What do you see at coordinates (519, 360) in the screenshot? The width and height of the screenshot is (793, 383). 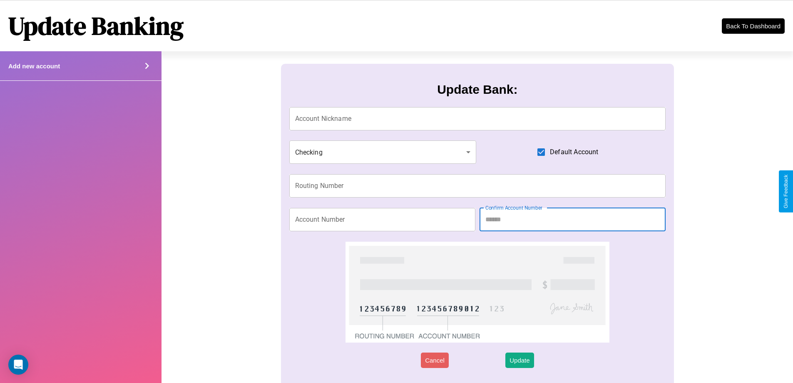 I see `button: Update` at bounding box center [519, 360].